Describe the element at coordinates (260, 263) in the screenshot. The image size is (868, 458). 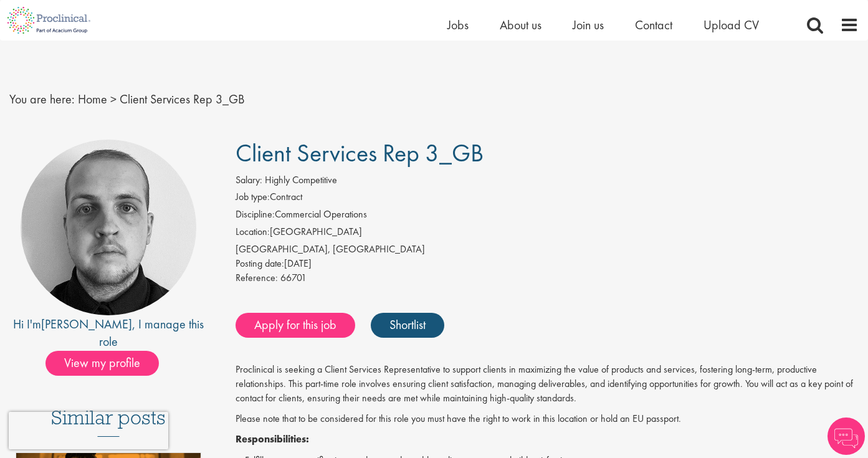
I see `span: Posting date:` at that location.